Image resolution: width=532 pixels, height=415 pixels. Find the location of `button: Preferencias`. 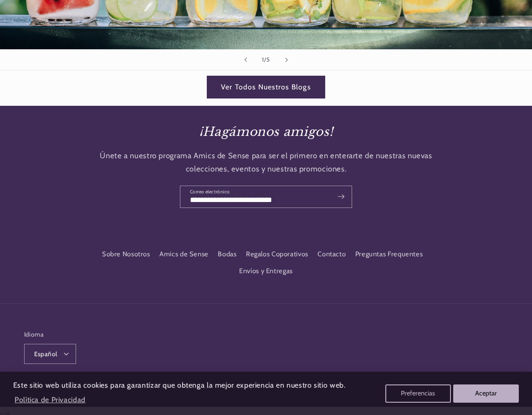

button: Preferencias is located at coordinates (418, 393).